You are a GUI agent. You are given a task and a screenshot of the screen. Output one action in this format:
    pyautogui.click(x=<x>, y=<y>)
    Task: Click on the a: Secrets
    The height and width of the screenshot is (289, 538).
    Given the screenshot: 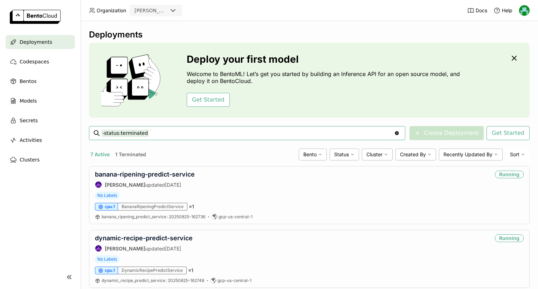 What is the action you would take?
    pyautogui.click(x=40, y=121)
    